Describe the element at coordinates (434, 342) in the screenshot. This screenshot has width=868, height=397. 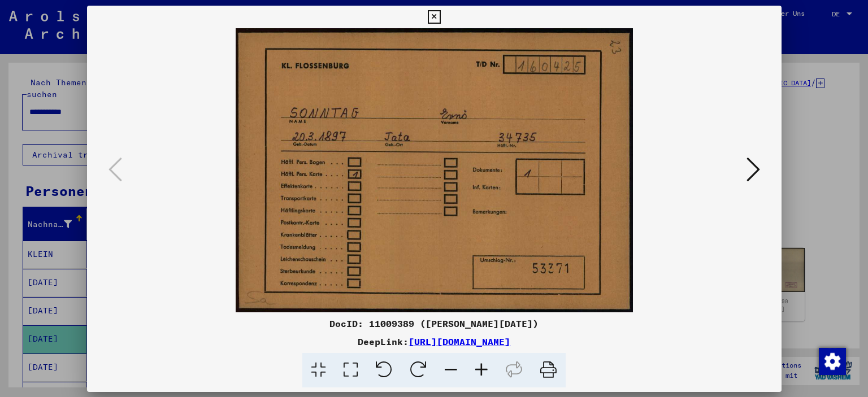
I see `div: DeepLink:` at that location.